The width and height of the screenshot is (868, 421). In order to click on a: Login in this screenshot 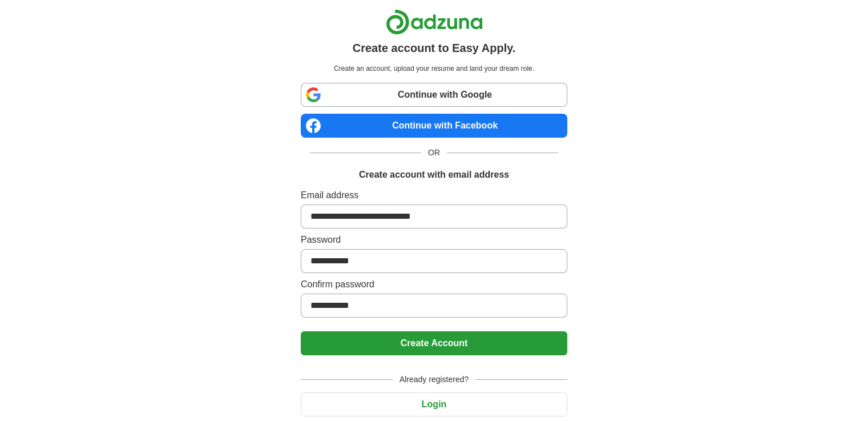, I will do `click(434, 403)`.